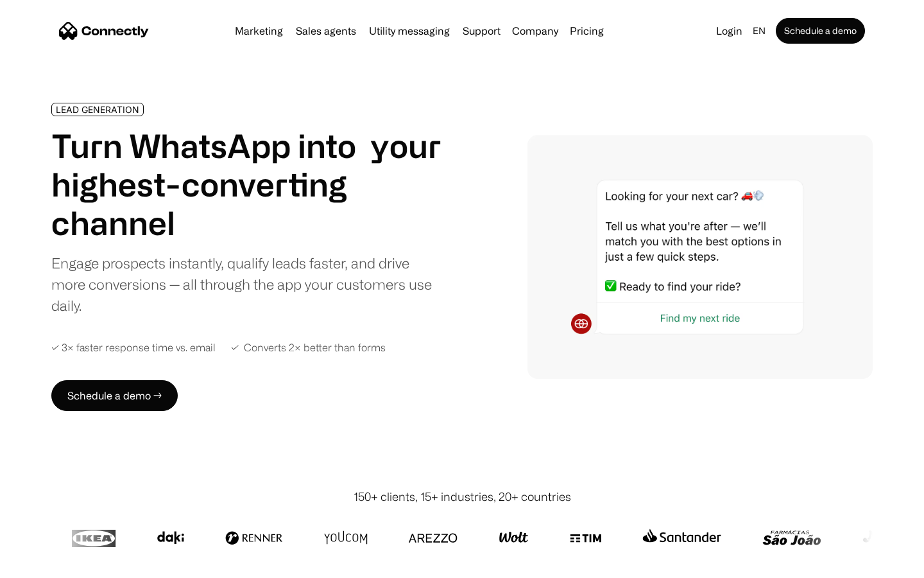 The height and width of the screenshot is (578, 924). I want to click on h1: Turn WhatsApp into your highest-converting channel, so click(247, 184).